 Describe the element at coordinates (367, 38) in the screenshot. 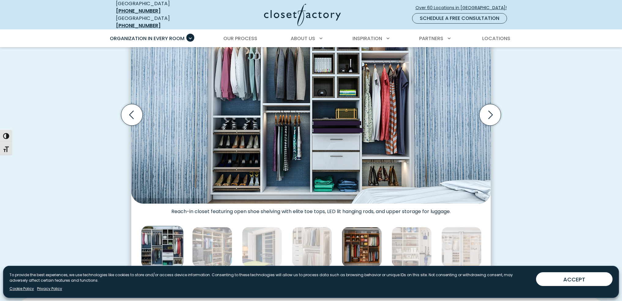

I see `span: Inspiration` at that location.